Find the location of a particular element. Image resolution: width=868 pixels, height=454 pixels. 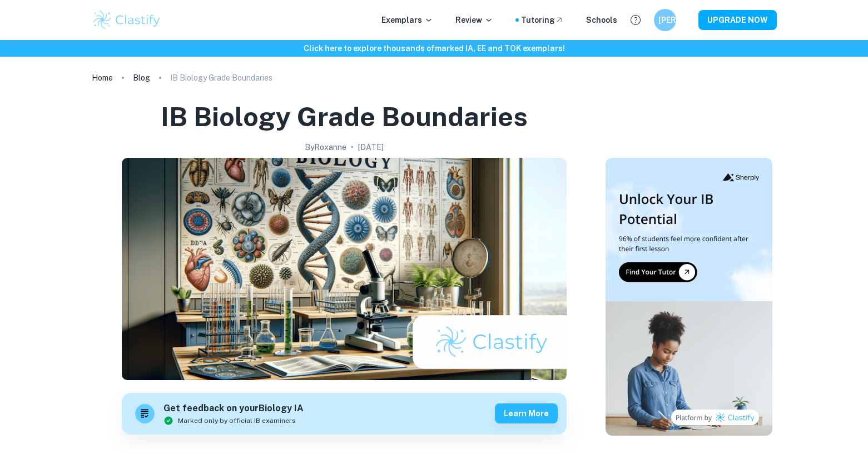

button: Learn more is located at coordinates (526, 414).